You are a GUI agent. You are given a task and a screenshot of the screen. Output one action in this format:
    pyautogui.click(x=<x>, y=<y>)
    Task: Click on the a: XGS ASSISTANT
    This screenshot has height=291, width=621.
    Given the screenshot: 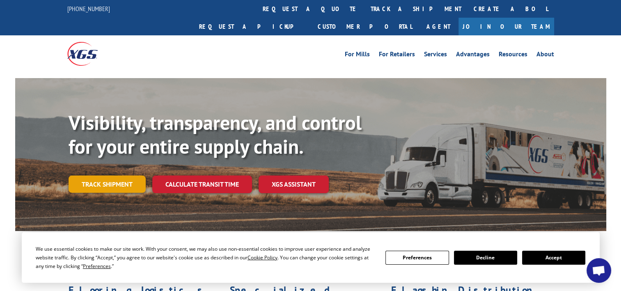 What is the action you would take?
    pyautogui.click(x=294, y=184)
    